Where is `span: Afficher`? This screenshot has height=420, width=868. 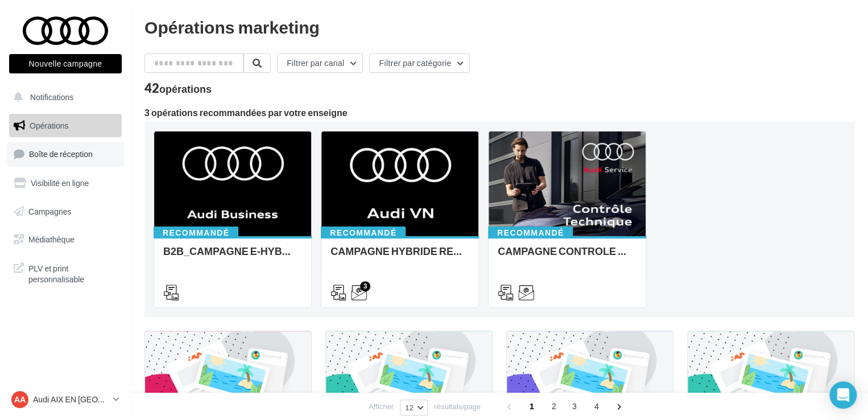 span: Afficher is located at coordinates (381, 406).